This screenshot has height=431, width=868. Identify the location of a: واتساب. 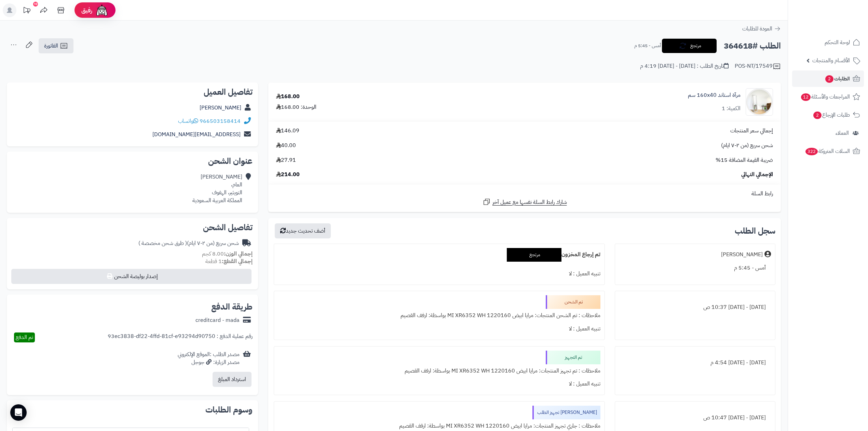
(188, 121).